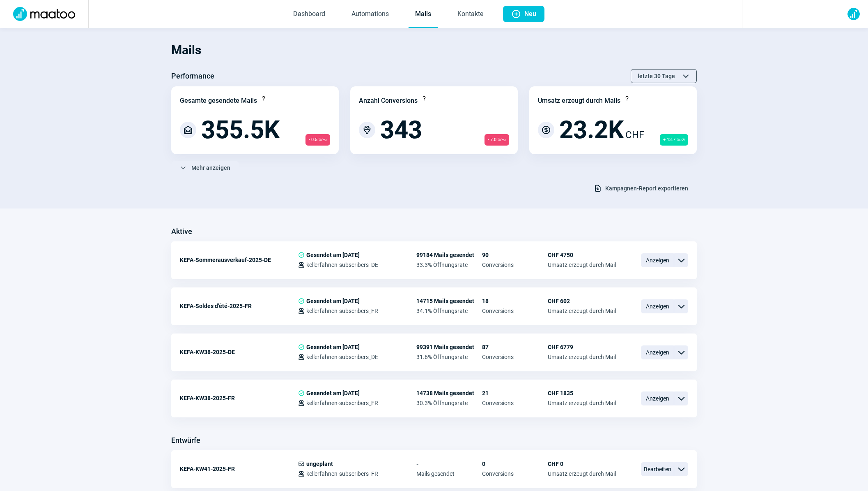 The image size is (868, 491). Describe the element at coordinates (319, 463) in the screenshot. I see `span: ungeplant` at that location.